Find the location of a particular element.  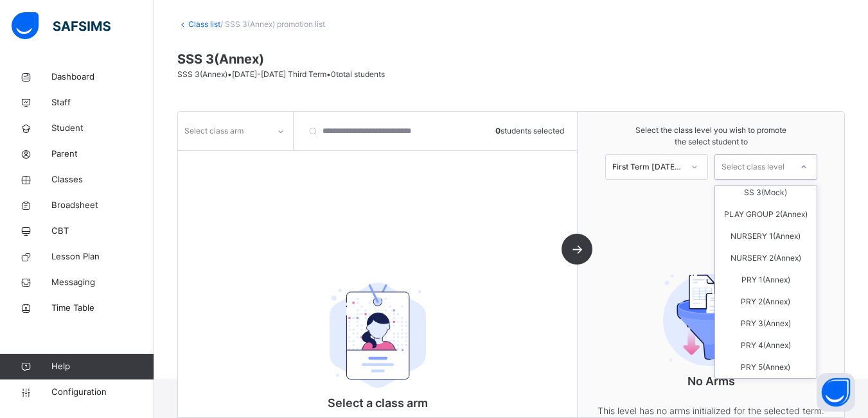

img: safsims is located at coordinates (61, 26).